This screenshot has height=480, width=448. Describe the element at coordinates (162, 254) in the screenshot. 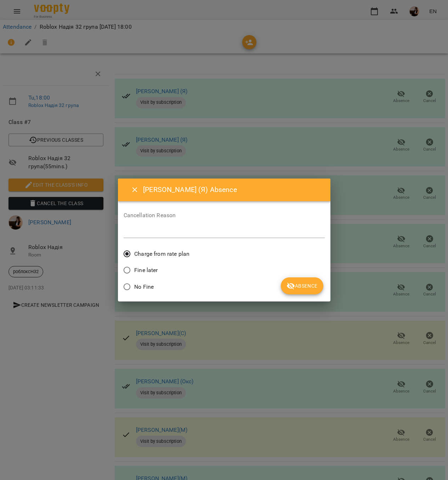

I see `span: Charge from rate plan` at that location.